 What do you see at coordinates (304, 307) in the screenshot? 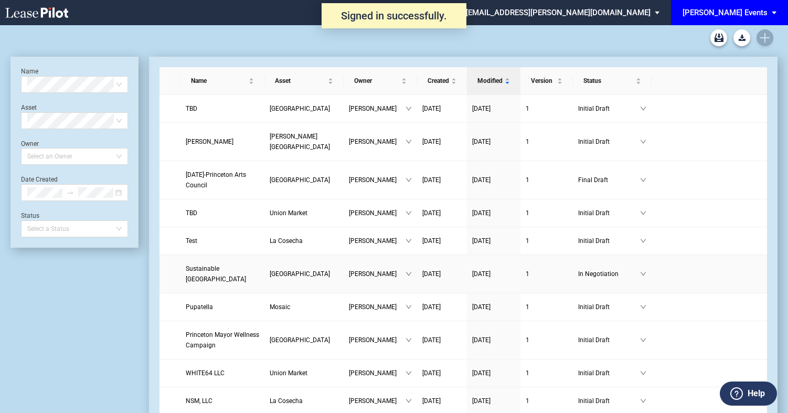
I see `a: Mosaic` at bounding box center [304, 307].